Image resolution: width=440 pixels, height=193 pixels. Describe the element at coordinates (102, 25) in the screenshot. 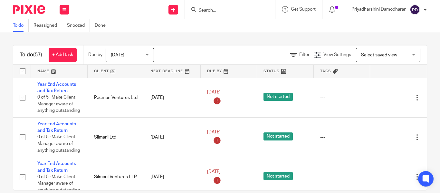

I see `a: Done` at that location.